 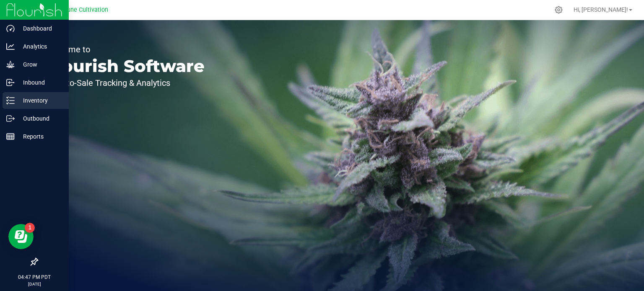 I want to click on inline-svg: Inbound, so click(x=10, y=83).